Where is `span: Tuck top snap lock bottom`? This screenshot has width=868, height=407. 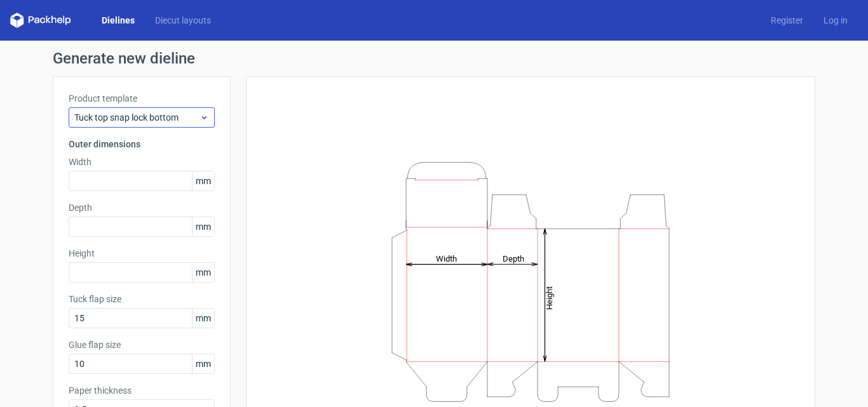 span: Tuck top snap lock bottom is located at coordinates (137, 118).